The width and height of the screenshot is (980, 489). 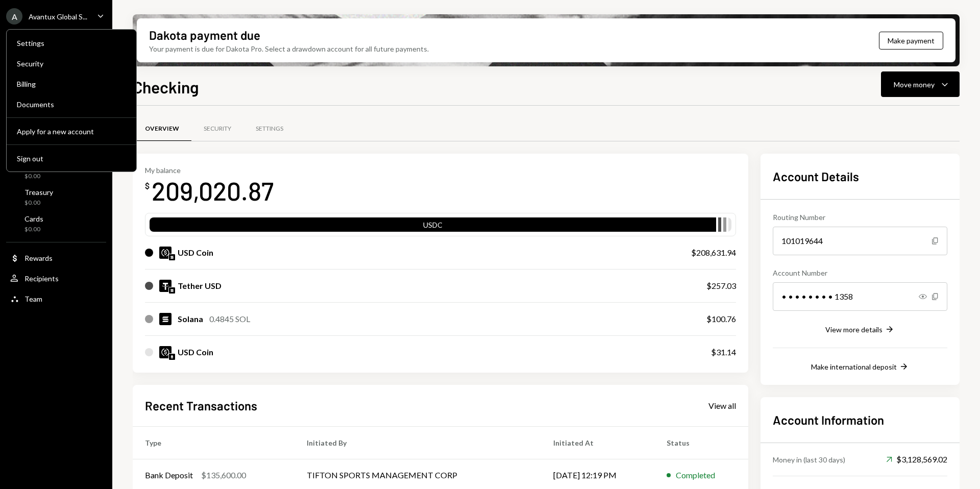 What do you see at coordinates (162, 128) in the screenshot?
I see `div: Overview` at bounding box center [162, 128].